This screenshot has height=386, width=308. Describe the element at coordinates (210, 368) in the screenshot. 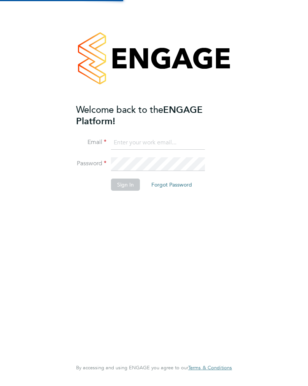

I see `a: Terms & Conditions` at that location.